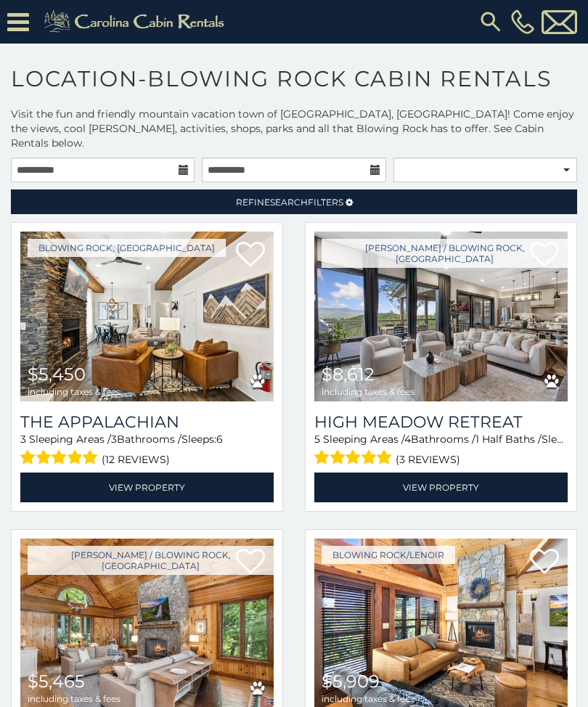 This screenshot has width=588, height=707. What do you see at coordinates (146, 422) in the screenshot?
I see `h3: The Appalachian` at bounding box center [146, 422].